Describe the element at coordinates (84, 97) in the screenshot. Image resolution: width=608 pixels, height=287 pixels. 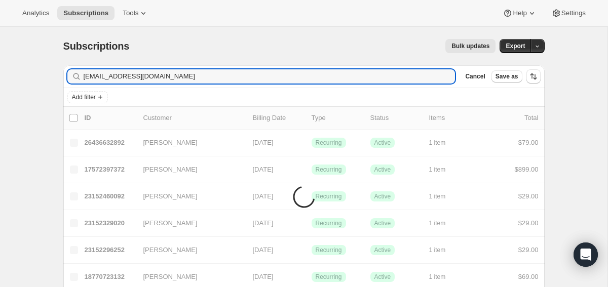
I see `span: Add filter` at that location.